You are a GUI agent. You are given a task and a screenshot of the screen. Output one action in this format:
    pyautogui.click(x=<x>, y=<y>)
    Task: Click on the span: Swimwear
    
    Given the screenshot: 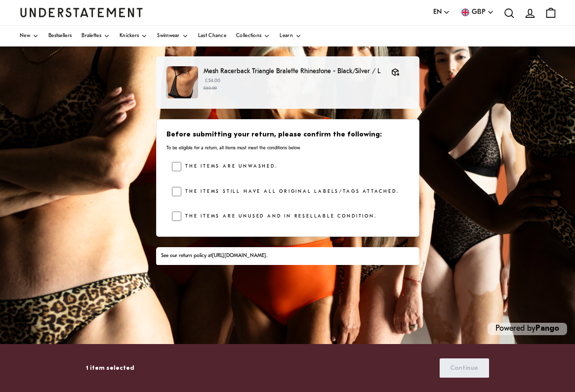 What is the action you would take?
    pyautogui.click(x=168, y=36)
    